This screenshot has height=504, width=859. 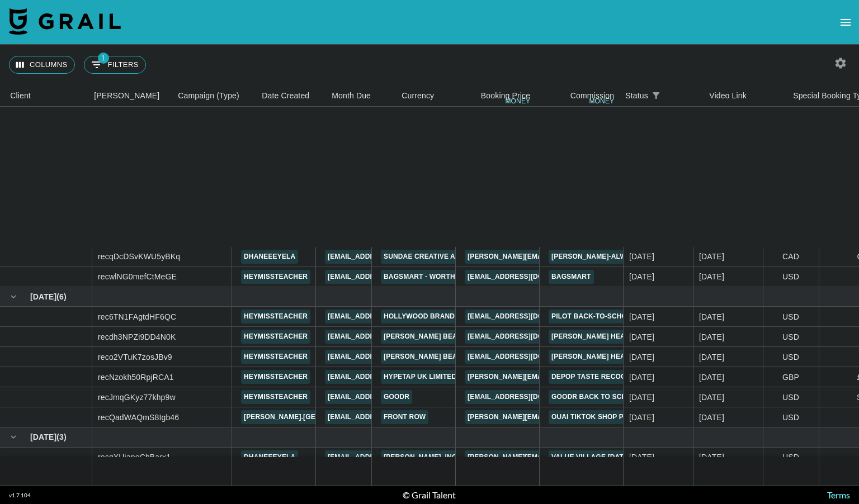 I want to click on div: recNzokh50RpjRCA1, so click(x=136, y=377).